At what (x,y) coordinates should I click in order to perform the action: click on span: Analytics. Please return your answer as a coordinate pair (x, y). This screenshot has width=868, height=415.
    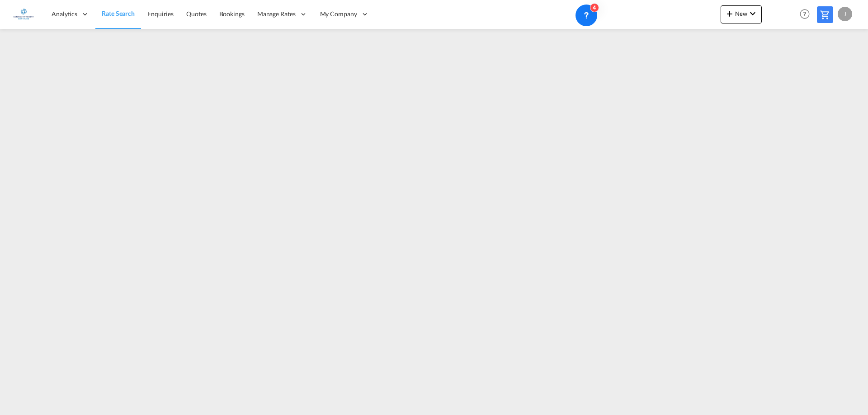
    Looking at the image, I should click on (64, 14).